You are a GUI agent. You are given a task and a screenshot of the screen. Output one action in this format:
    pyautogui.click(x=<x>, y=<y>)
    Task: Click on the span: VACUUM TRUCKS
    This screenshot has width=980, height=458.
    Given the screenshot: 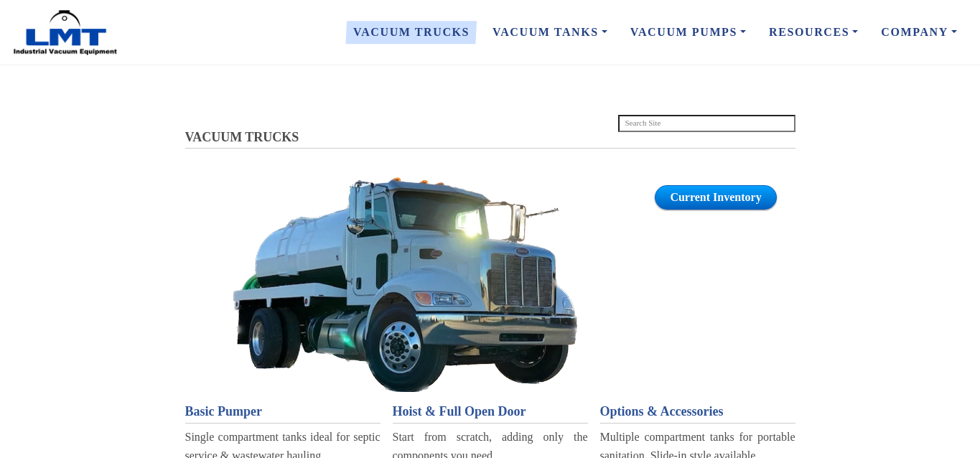 What is the action you would take?
    pyautogui.click(x=242, y=137)
    